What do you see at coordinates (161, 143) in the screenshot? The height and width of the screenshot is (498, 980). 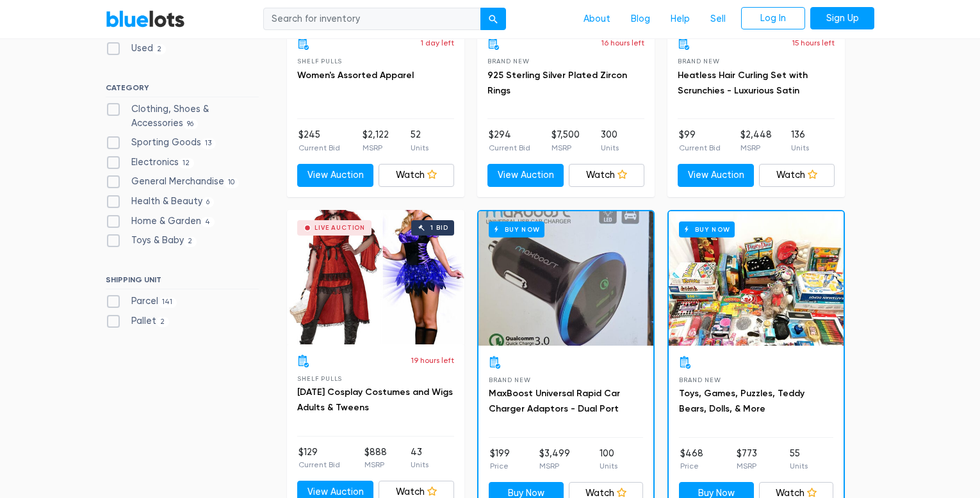 I see `label: Sporting Goods` at bounding box center [161, 143].